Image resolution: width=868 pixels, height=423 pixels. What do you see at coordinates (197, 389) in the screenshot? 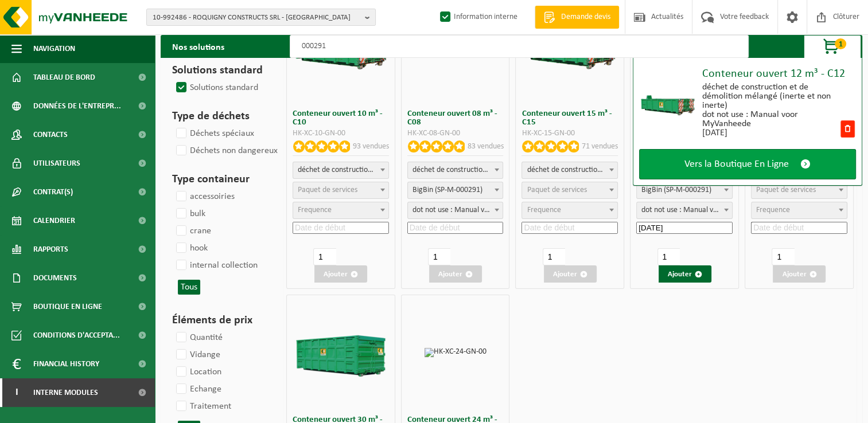
I see `label: Echange` at bounding box center [197, 389].